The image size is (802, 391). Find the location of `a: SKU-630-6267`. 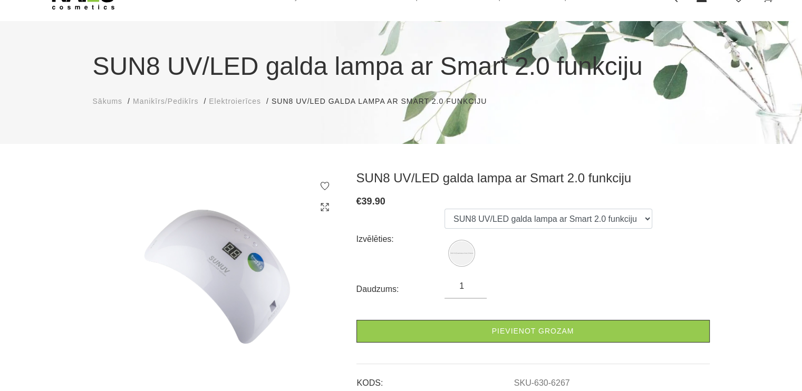

a: SKU-630-6267 is located at coordinates (542, 383).